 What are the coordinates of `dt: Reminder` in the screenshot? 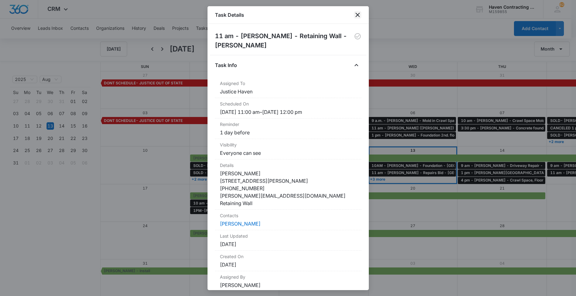 It's located at (288, 124).